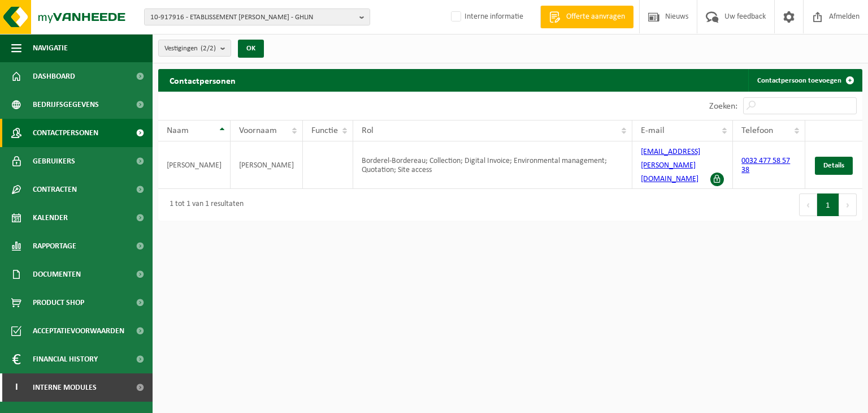 The image size is (868, 413). I want to click on span: Offerte aanvragen, so click(596, 17).